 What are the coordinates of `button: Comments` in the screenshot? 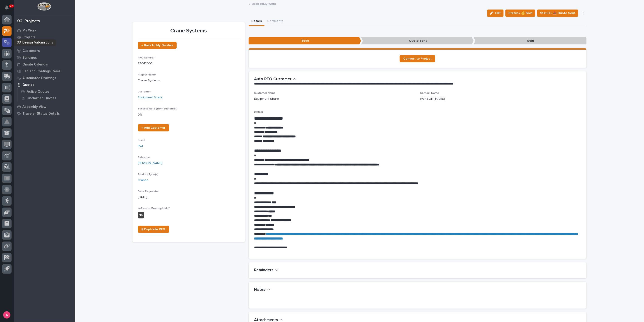 It's located at (275, 21).